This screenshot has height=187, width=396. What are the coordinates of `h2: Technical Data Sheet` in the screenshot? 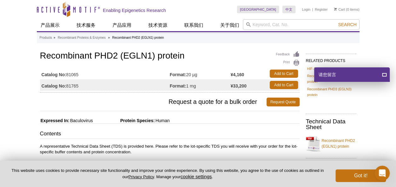 It's located at (331, 125).